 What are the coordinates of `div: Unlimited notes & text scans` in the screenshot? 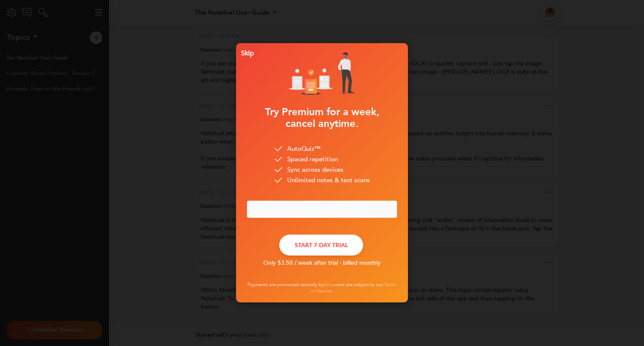 It's located at (322, 181).